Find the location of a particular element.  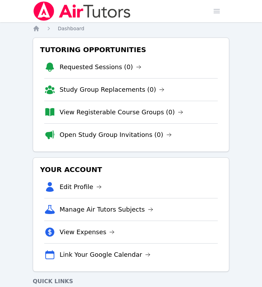

a: Link Your Google Calendar is located at coordinates (105, 255).